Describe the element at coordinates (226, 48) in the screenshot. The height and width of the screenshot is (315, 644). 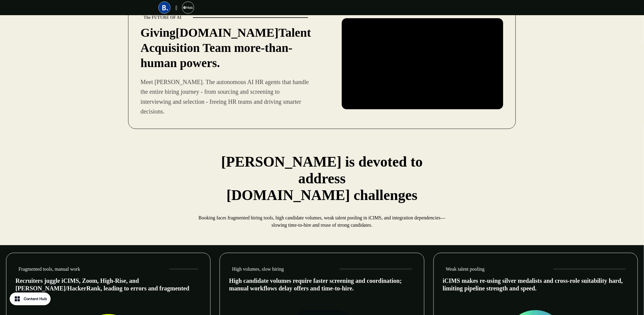
I see `strong: Talent Acquisition Team more-than-human powers.` at that location.